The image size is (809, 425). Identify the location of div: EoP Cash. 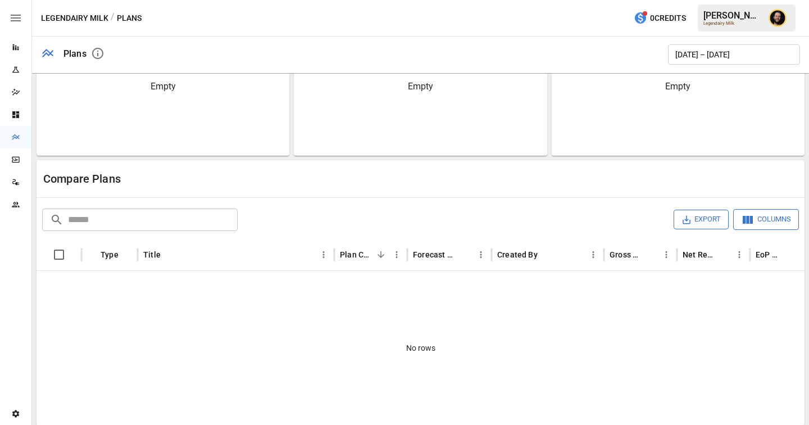
(769, 254).